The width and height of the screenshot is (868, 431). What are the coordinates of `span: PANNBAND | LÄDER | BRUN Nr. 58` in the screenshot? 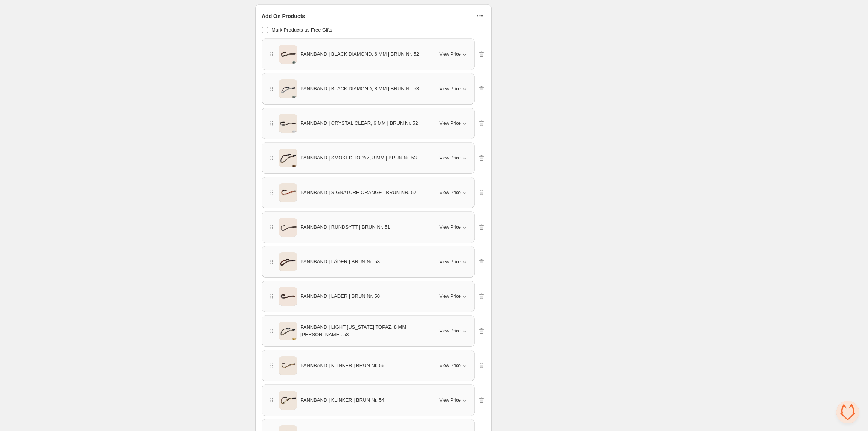 It's located at (340, 261).